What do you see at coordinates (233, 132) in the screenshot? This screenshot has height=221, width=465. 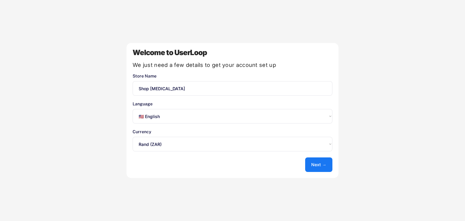 I see `div: Currency` at bounding box center [233, 132].